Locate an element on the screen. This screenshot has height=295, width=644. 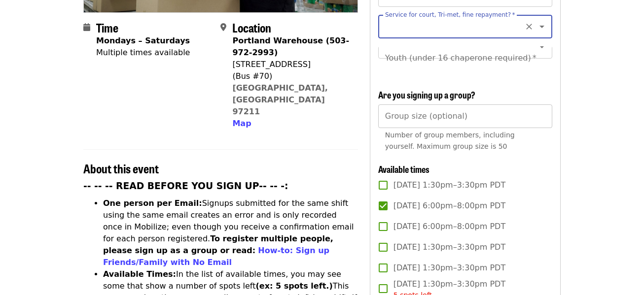
i: calendar icon is located at coordinates (87, 27).